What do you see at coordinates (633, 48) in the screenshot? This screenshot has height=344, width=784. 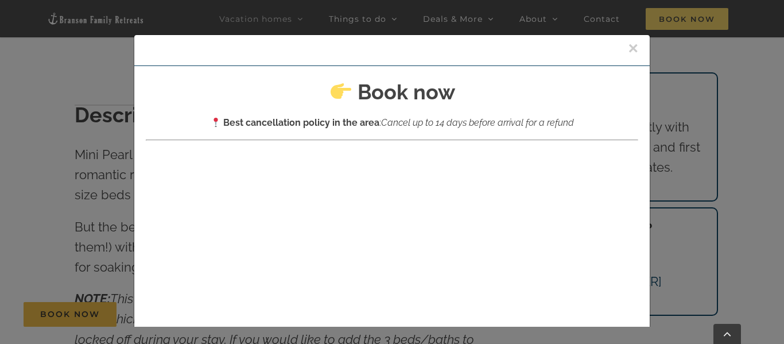 I see `button: Close` at bounding box center [633, 48].